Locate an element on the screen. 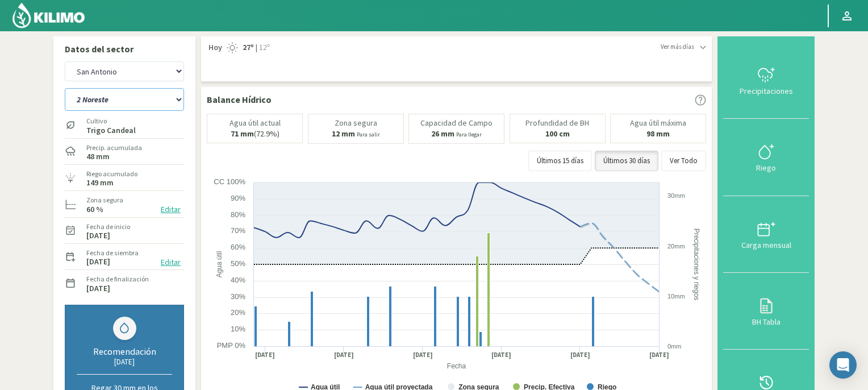  button: BH Tabla is located at coordinates (766, 311).